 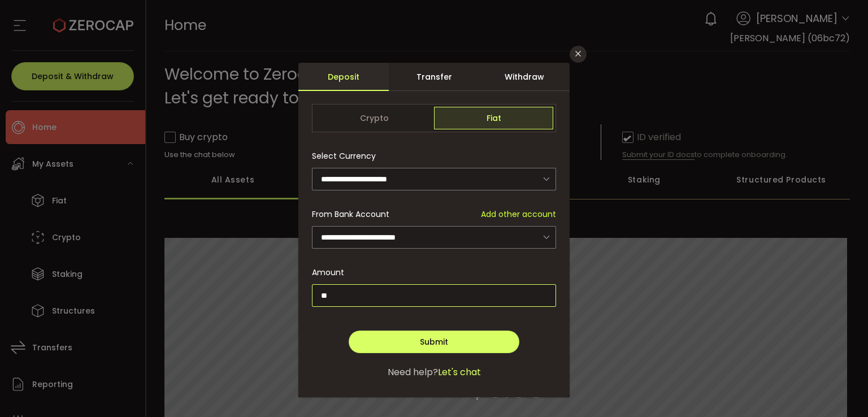 I want to click on span: Fiat, so click(x=493, y=118).